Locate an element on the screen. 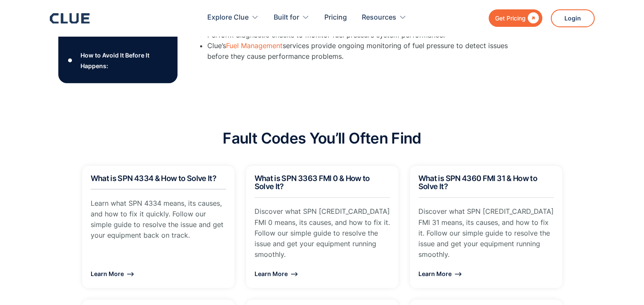  h2: What is SPN 4334 & How to Solve It? is located at coordinates (158, 178).